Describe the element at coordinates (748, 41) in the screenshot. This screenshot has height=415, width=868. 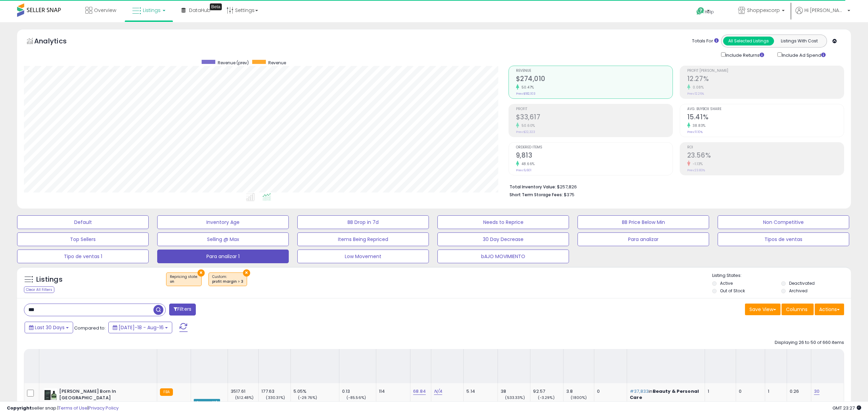
I see `button: All Selected Listings` at that location.